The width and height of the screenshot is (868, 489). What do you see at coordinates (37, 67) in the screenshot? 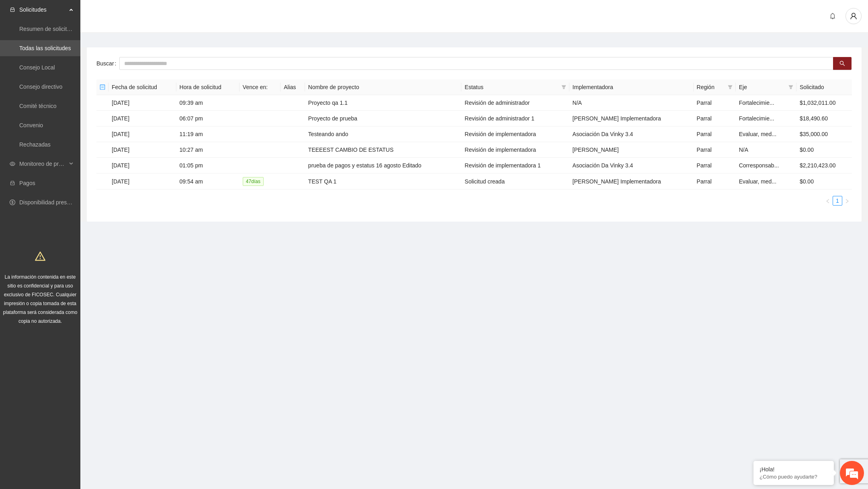
I see `a: Consejo Local` at bounding box center [37, 67].